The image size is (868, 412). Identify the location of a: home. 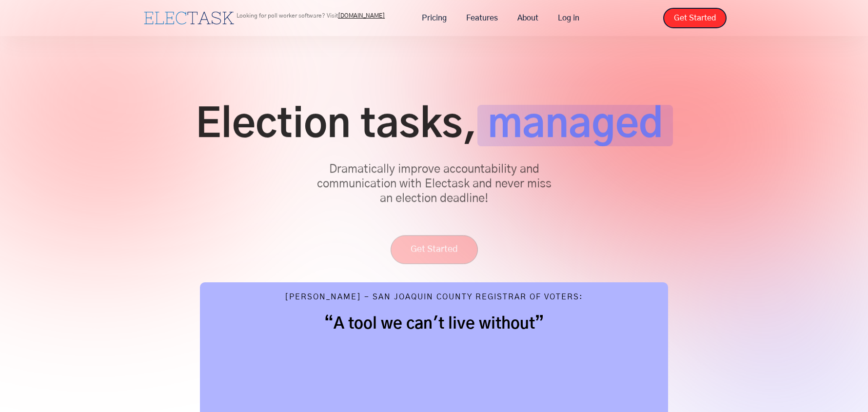
(189, 18).